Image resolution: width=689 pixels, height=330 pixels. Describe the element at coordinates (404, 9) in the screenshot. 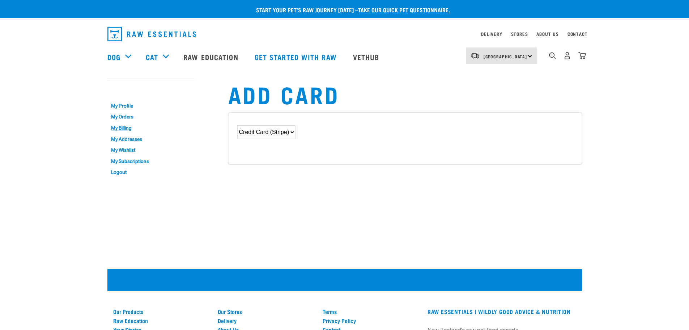

I see `a: take our quick pet questionnaire.` at that location.